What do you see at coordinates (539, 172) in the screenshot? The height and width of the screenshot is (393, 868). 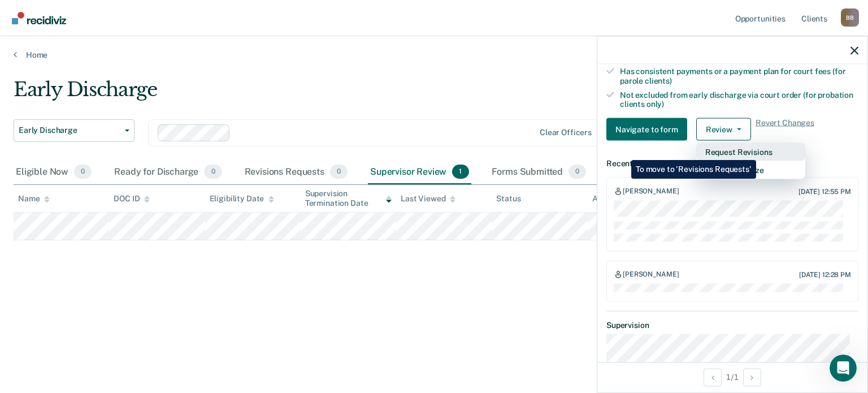 I see `div: Forms Submitted` at bounding box center [539, 172].